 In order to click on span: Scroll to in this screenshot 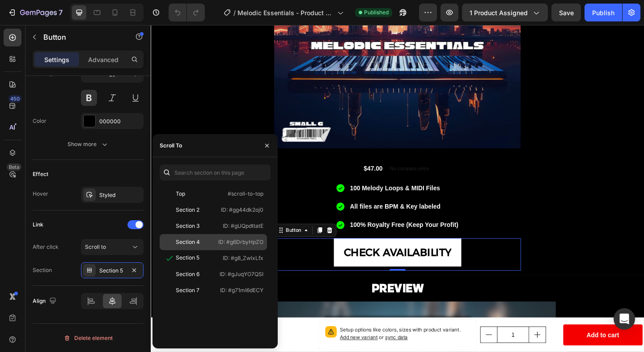, I will do `click(95, 246)`.